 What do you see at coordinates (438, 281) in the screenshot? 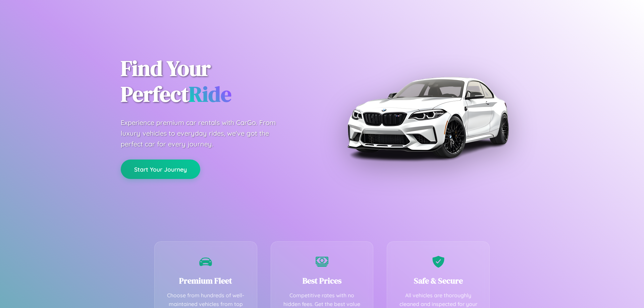
I see `h3: Safe & Secure` at bounding box center [438, 281].